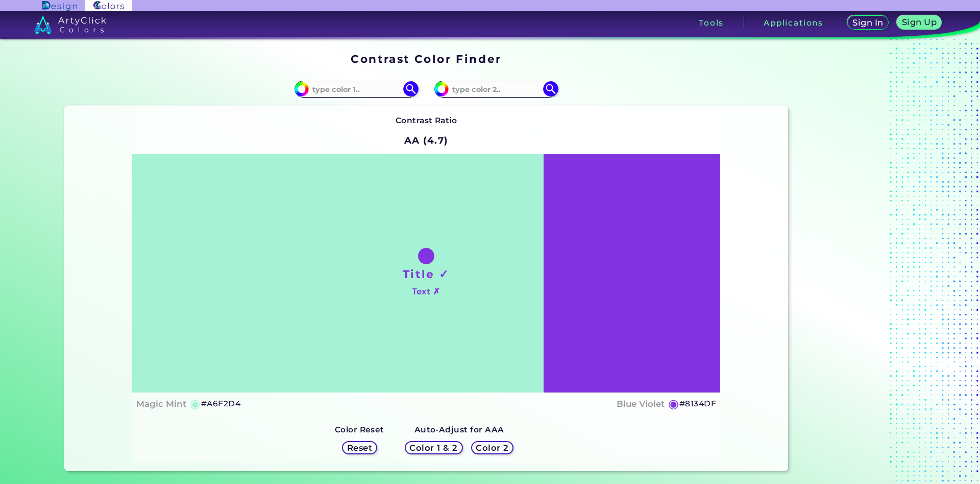 This screenshot has height=484, width=980. What do you see at coordinates (868, 22) in the screenshot?
I see `h5: Sign In` at bounding box center [868, 22].